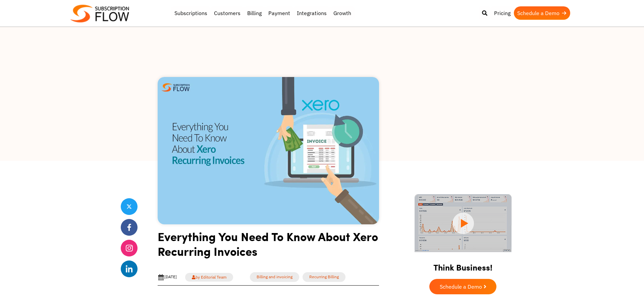  Describe the element at coordinates (274, 277) in the screenshot. I see `a: Billing and invoicing` at that location.